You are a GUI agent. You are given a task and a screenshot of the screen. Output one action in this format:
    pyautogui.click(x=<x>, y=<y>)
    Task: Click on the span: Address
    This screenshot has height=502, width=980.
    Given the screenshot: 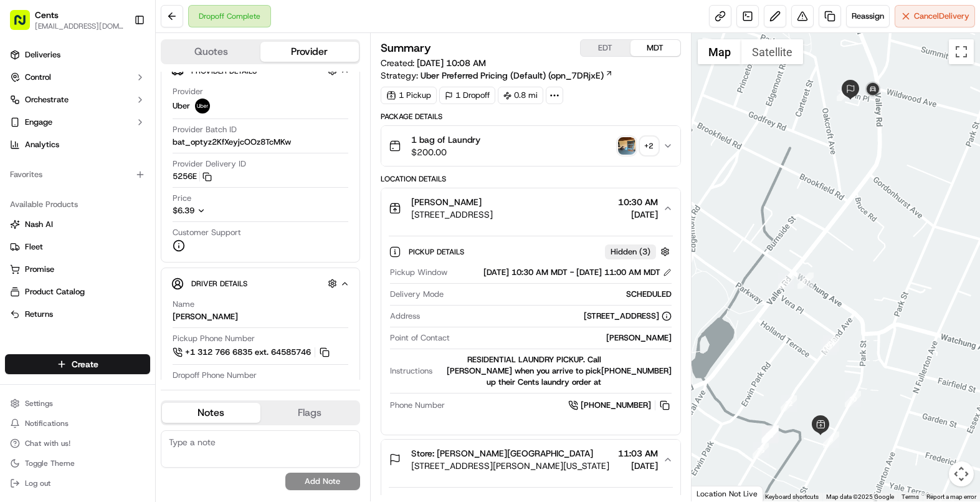 What is the action you would take?
    pyautogui.click(x=405, y=316)
    